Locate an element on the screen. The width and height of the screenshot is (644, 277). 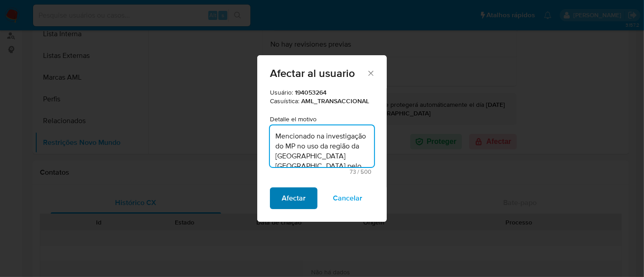
span: Afectar is located at coordinates (294, 199).